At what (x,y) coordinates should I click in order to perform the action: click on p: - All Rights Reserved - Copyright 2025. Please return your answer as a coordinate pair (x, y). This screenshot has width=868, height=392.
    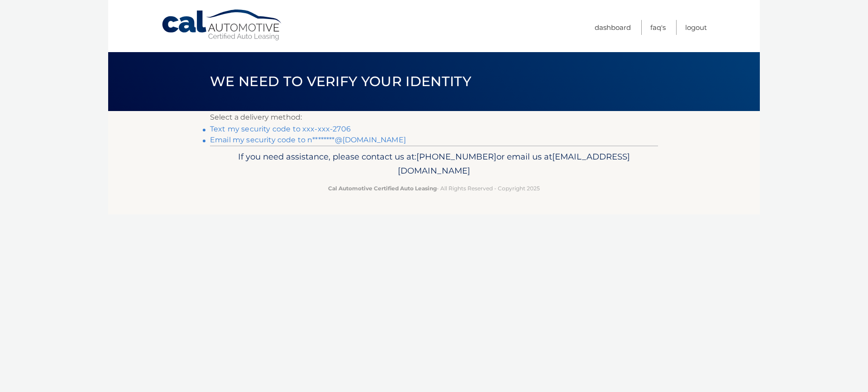
    Looking at the image, I should click on (434, 188).